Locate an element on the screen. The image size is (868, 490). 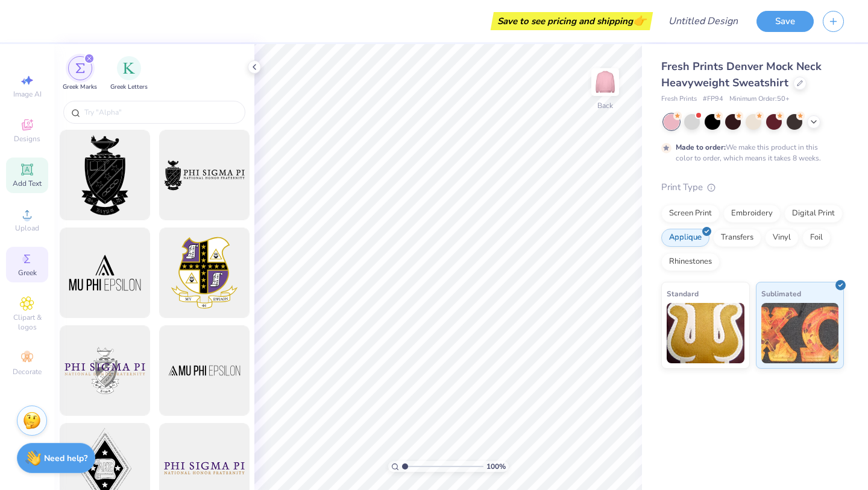
img: Greek Marks Image is located at coordinates (80, 68).